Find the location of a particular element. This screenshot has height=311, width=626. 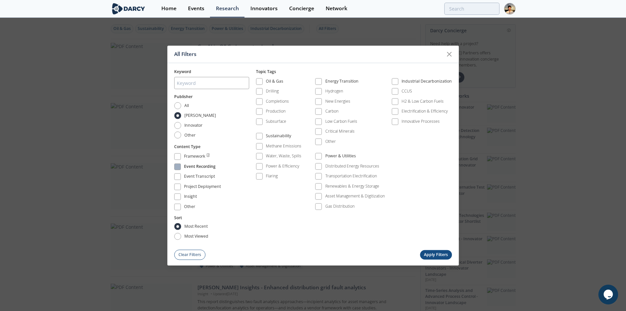

input: Other is located at coordinates (178, 135).